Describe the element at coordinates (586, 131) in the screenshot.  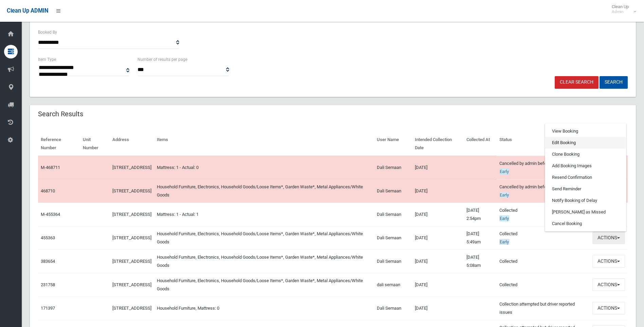
I see `a: View Booking` at that location.